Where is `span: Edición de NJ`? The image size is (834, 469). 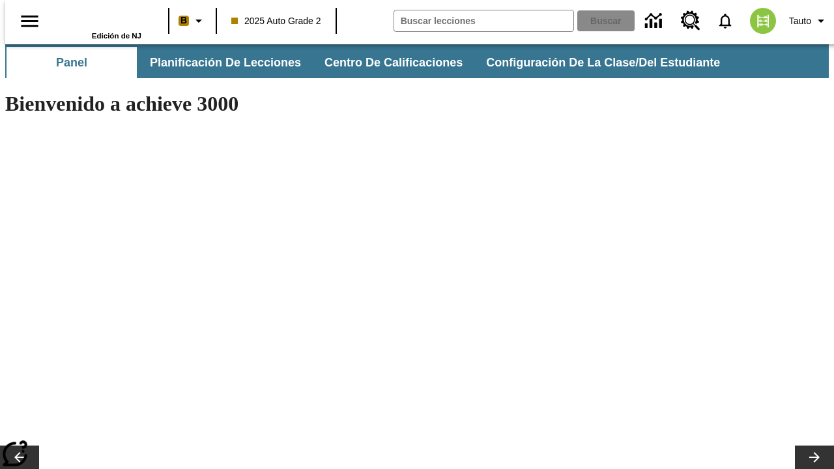
span: Edición de NJ is located at coordinates (117, 36).